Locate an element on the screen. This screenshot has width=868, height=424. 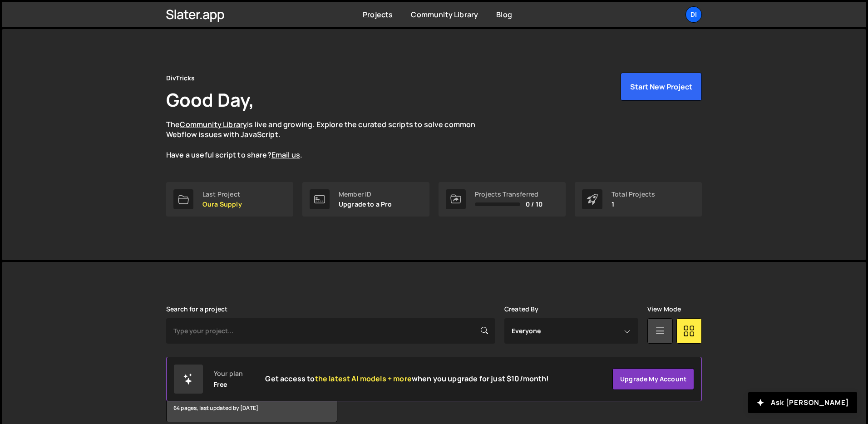
span: 0 / 10 is located at coordinates (534, 204).